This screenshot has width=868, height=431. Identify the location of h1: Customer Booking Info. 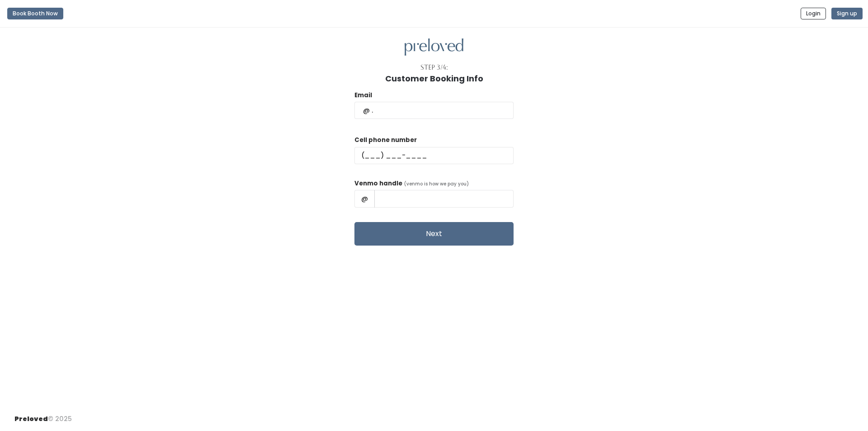
(434, 79).